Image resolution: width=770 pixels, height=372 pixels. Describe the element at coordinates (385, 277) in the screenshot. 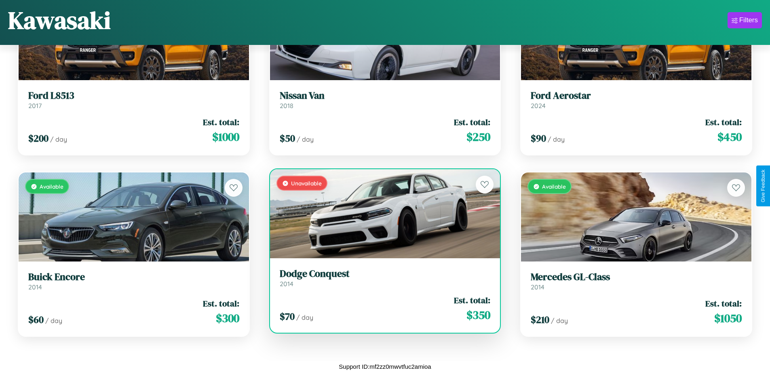

I see `a: Dodge Conquest2014` at that location.